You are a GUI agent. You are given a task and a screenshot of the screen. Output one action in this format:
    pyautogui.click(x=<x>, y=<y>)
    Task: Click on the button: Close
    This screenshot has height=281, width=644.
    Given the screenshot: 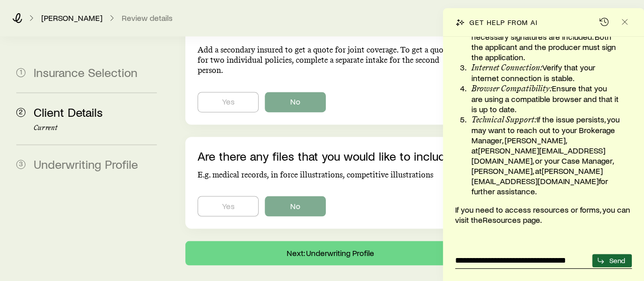 What is the action you would take?
    pyautogui.click(x=625, y=22)
    